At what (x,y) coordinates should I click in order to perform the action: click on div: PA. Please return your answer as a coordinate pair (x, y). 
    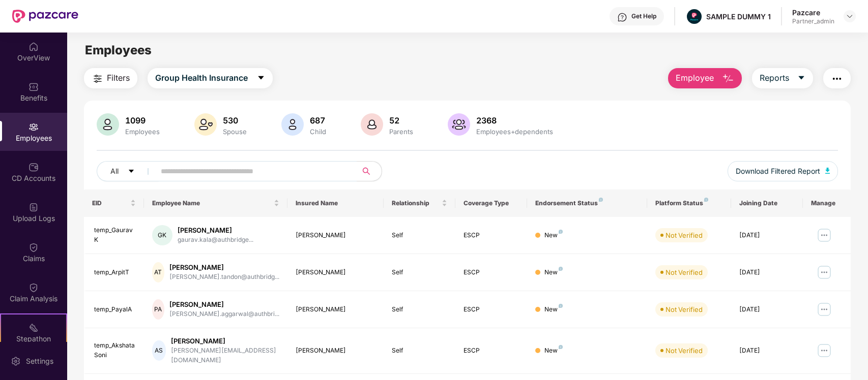
    Looking at the image, I should click on (158, 310).